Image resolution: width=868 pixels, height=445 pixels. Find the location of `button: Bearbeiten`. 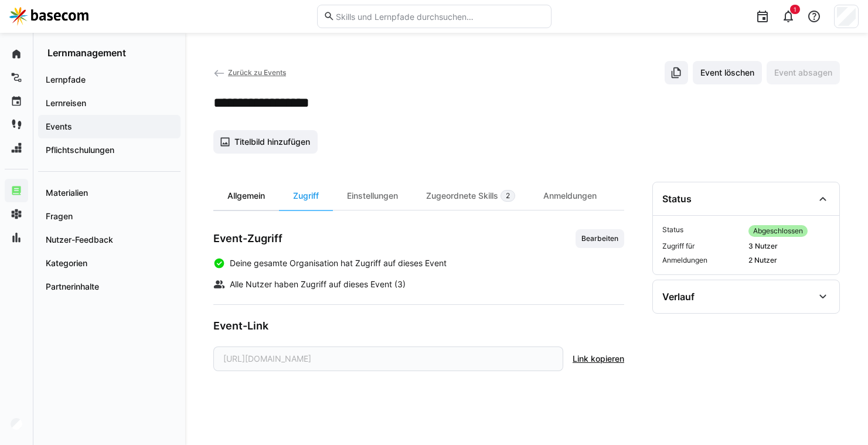

button: Bearbeiten is located at coordinates (600, 239).